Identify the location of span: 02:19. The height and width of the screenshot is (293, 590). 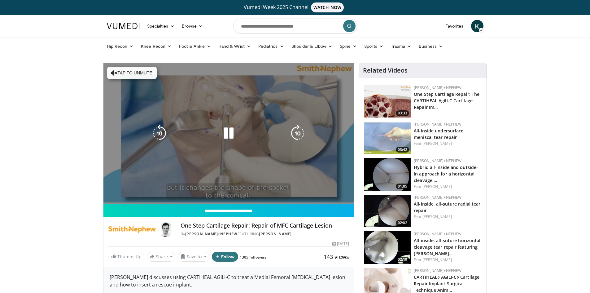
(402, 259).